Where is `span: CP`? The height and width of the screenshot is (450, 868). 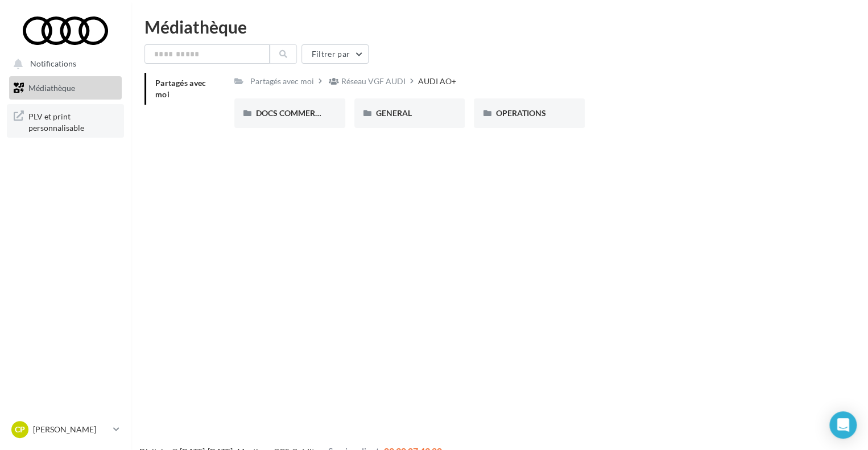
span: CP is located at coordinates (20, 430).